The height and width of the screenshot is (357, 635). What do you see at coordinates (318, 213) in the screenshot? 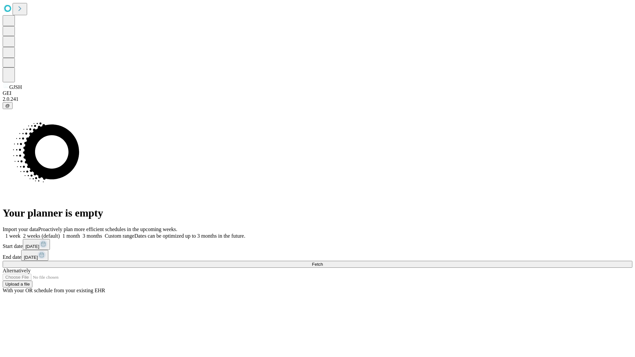
I see `h1: Your planner is empty` at bounding box center [318, 213].